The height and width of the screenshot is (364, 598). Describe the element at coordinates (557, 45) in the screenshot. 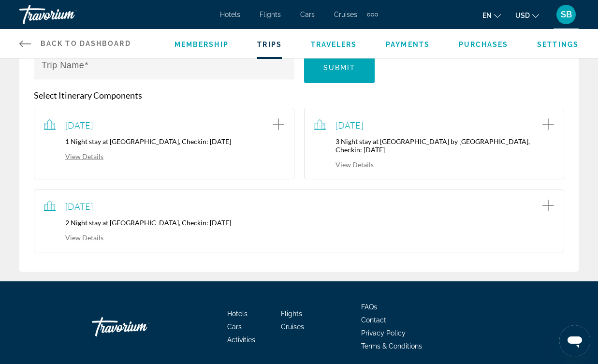

I see `a: Settings` at that location.